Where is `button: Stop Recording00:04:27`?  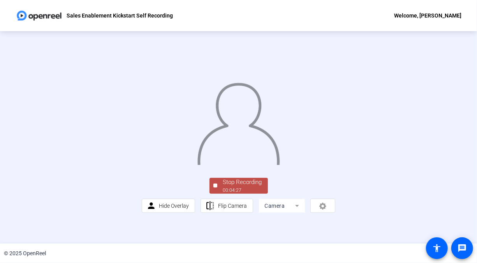
button: Stop Recording00:04:27 is located at coordinates (239, 186).